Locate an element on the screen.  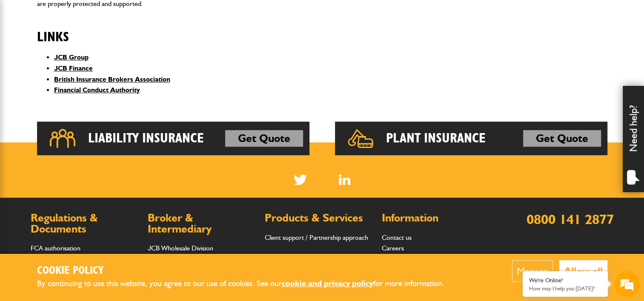
h2: Regulations & Documents is located at coordinates (85, 223).